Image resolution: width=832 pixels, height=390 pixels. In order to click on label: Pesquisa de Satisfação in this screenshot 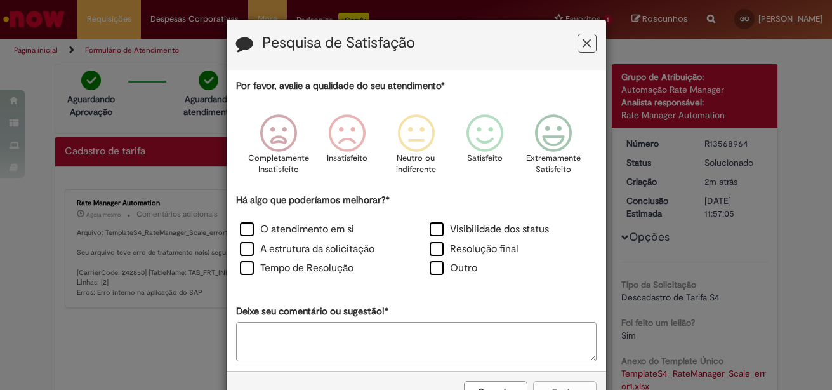, I will do `click(338, 43)`.